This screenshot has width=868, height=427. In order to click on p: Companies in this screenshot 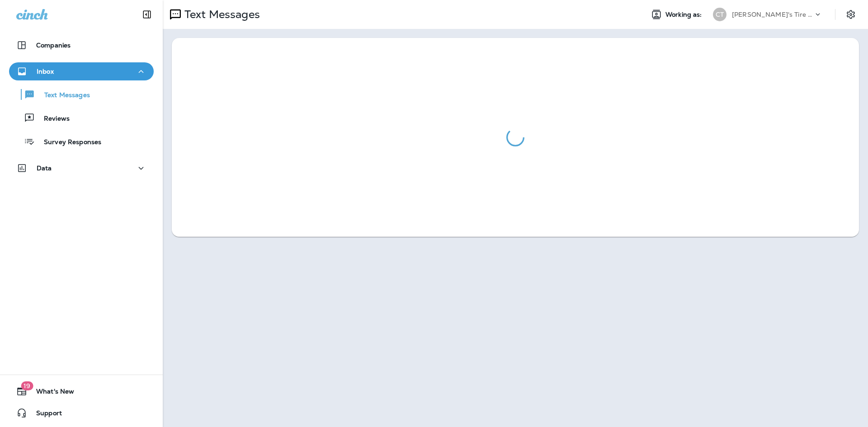, I will do `click(53, 46)`.